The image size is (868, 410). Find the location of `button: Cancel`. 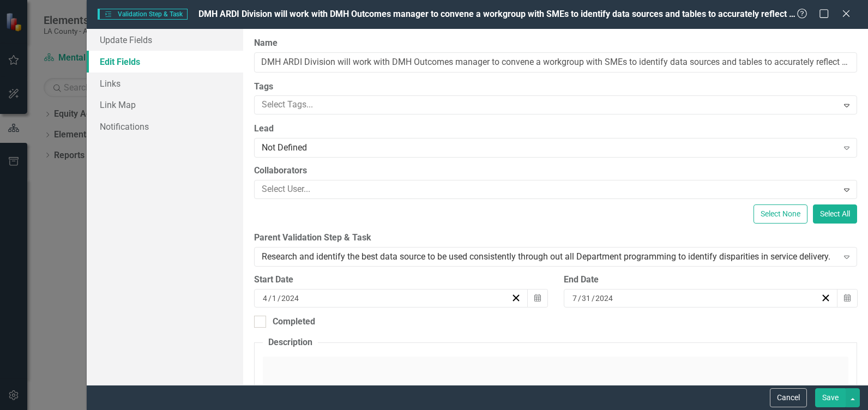

button: Cancel is located at coordinates (789, 397).